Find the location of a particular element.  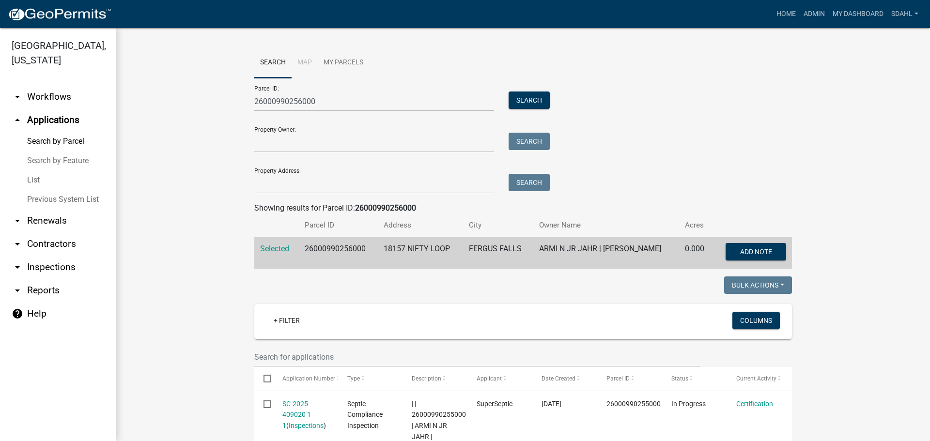

span: Parcel ID is located at coordinates (618, 379).